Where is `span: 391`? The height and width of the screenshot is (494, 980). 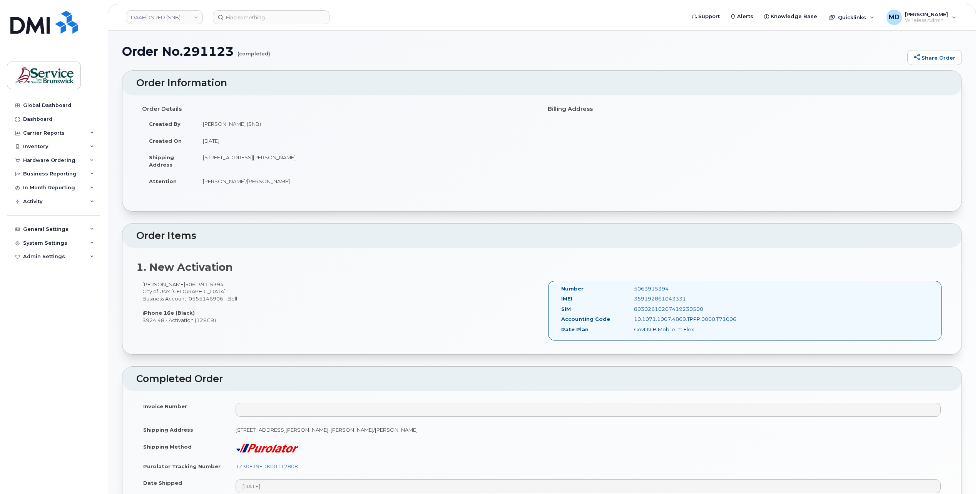 span: 391 is located at coordinates (202, 284).